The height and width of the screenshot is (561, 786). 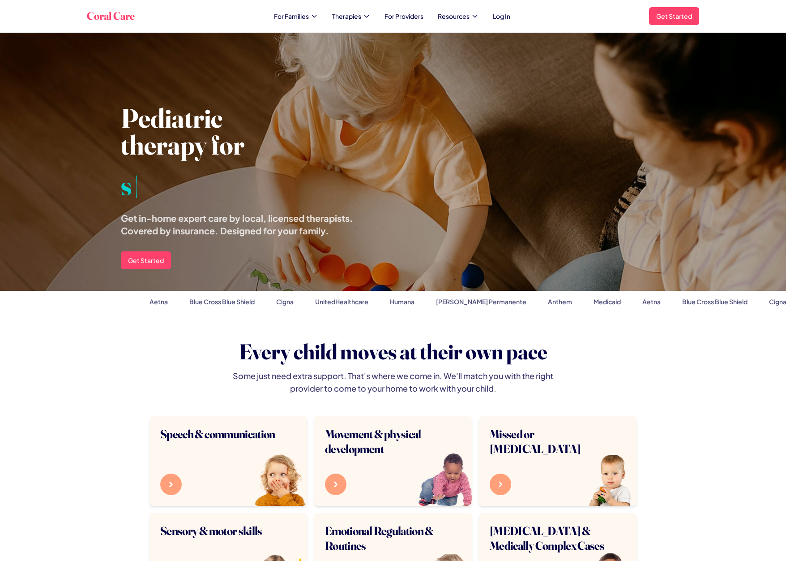 What do you see at coordinates (336, 484) in the screenshot?
I see `button: Learn more about Movement & physical development` at bounding box center [336, 484].